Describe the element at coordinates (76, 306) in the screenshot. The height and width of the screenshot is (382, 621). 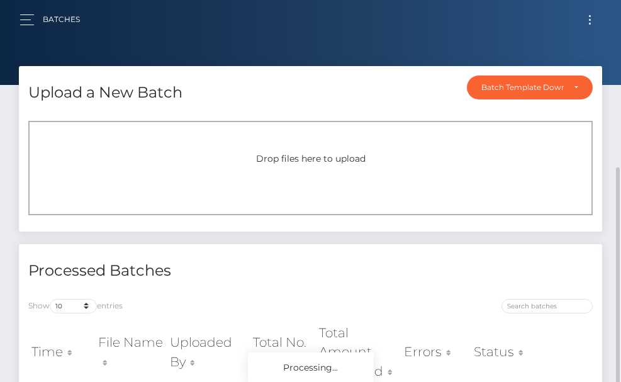
I see `label: Show entries` at that location.